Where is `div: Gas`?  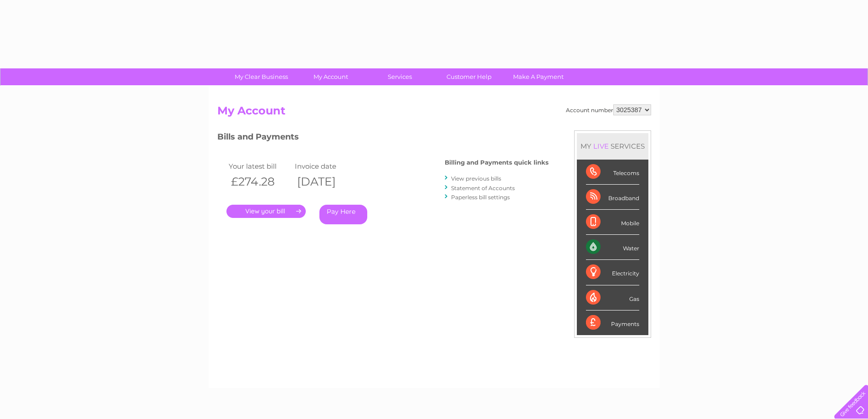
div: Gas is located at coordinates (612, 297).